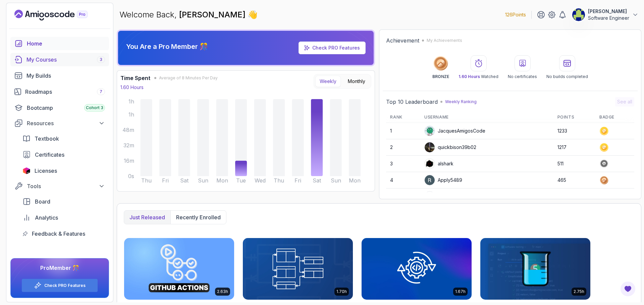  Describe the element at coordinates (579, 291) in the screenshot. I see `p: 2.75h` at that location.